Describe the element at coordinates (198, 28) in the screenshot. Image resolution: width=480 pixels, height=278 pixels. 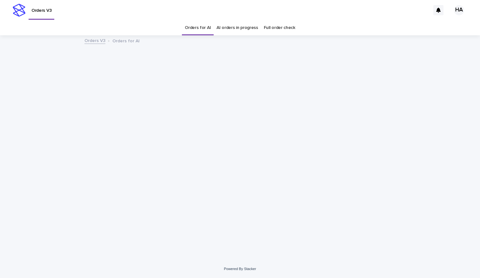
I see `a: Orders for AI` at that location.